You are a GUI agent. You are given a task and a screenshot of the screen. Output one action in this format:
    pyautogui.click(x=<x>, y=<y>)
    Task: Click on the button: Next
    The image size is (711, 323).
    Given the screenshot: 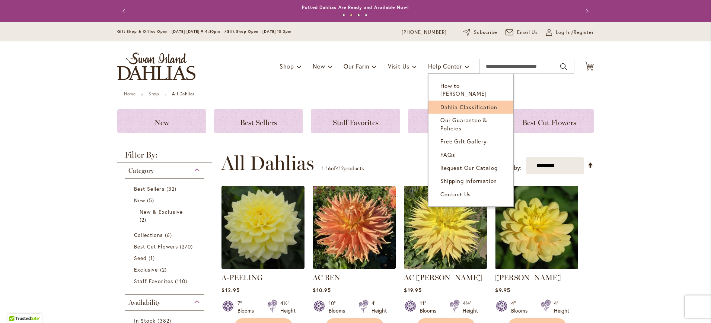 What is the action you would take?
    pyautogui.click(x=587, y=11)
    